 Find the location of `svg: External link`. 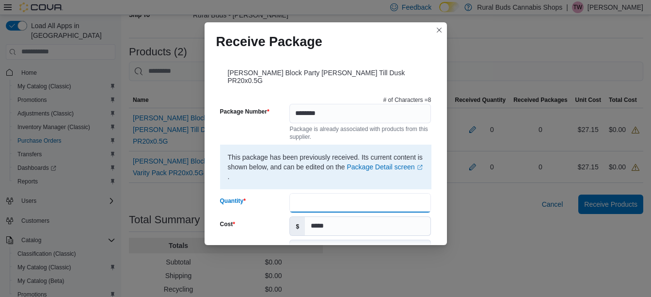

svg: External link is located at coordinates (420, 167).